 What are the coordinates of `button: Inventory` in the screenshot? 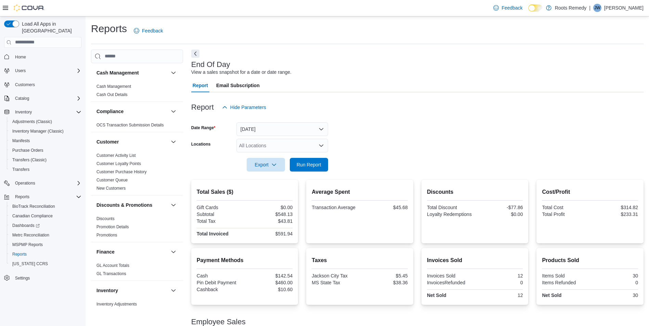 It's located at (132, 291).